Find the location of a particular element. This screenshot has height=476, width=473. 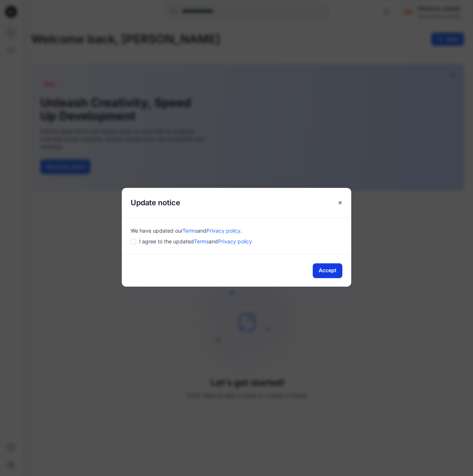

button: Close is located at coordinates (340, 203).